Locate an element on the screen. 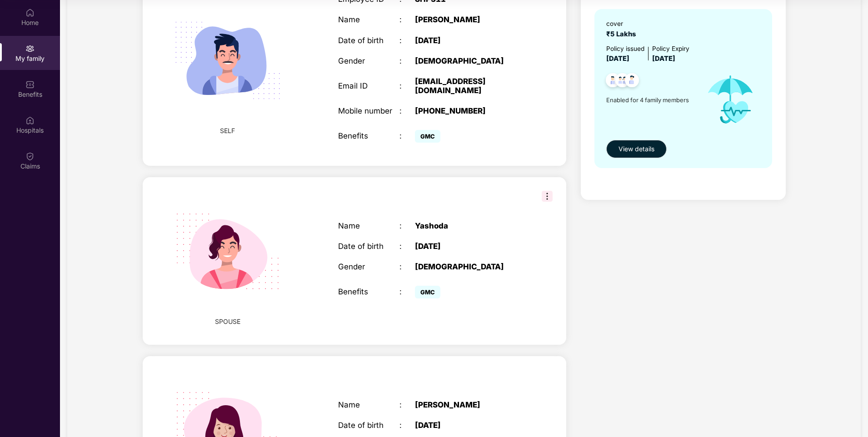  span: View details is located at coordinates (636, 149).